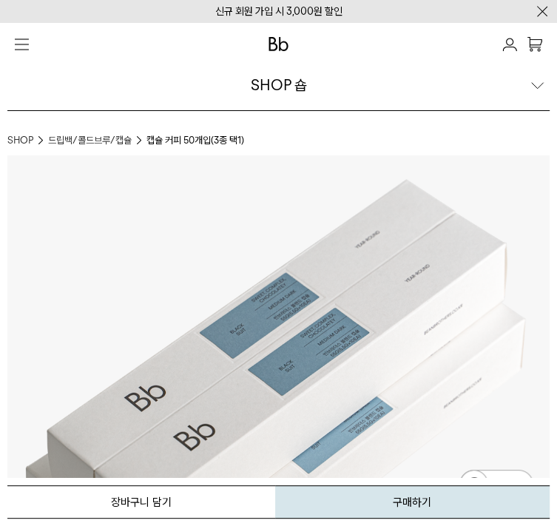  I want to click on a: 신규 회원 가입 시 3,000원 할인, so click(279, 11).